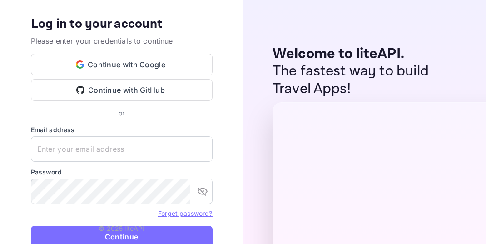 The height and width of the screenshot is (244, 486). Describe the element at coordinates (122, 172) in the screenshot. I see `label: Password` at that location.